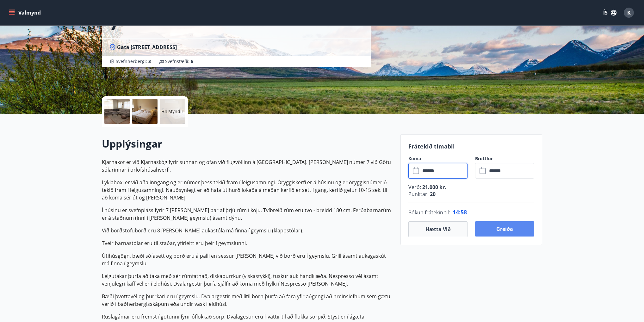 Image resolution: width=644 pixels, height=322 pixels. I want to click on p: Leigutakar þurfa að taka með sér rúmfatnað, diskaþurrkur (viskastykki), tuskur auk handklæða. Nes..., so click(247, 280).